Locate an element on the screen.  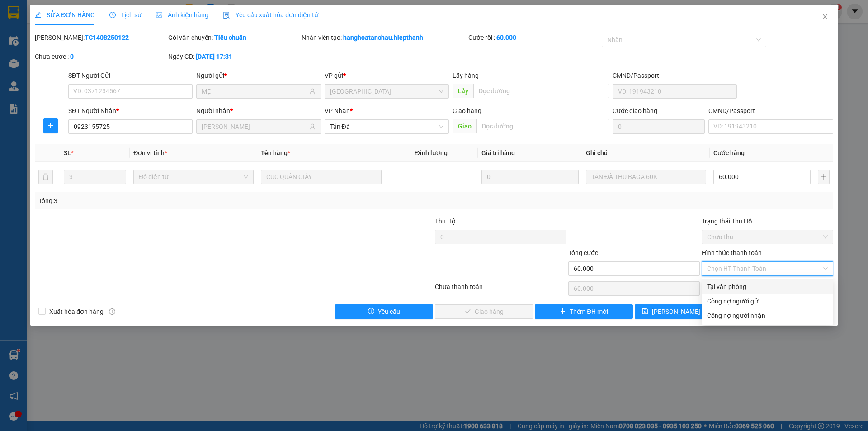
input: Tên người gửi is located at coordinates (254, 92).